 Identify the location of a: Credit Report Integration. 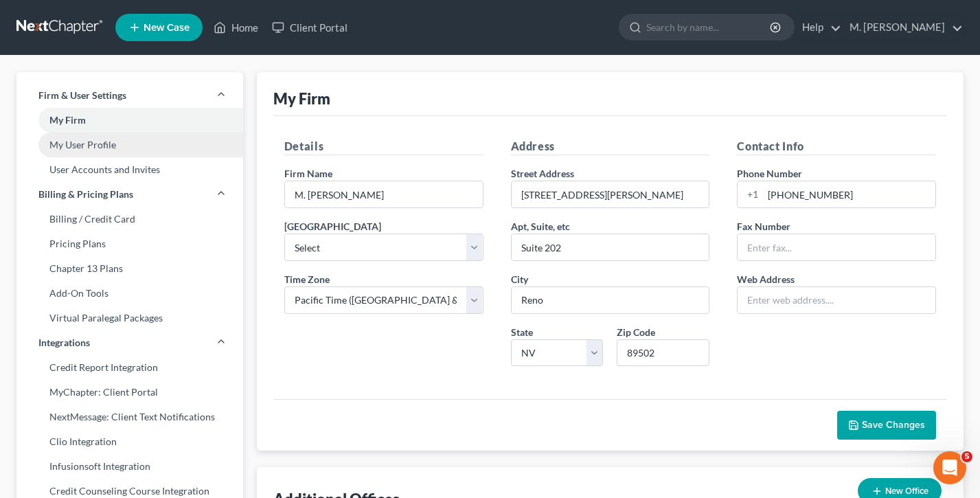
(129, 368).